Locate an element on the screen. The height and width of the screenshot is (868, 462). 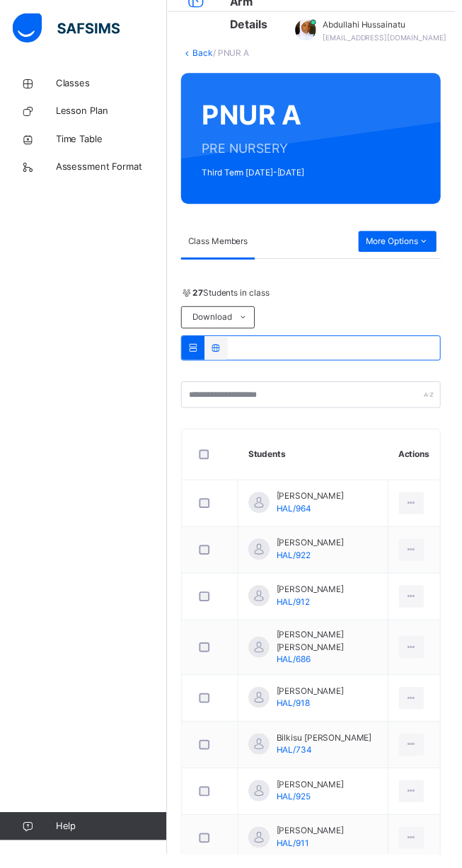
th: Actions is located at coordinates (420, 462).